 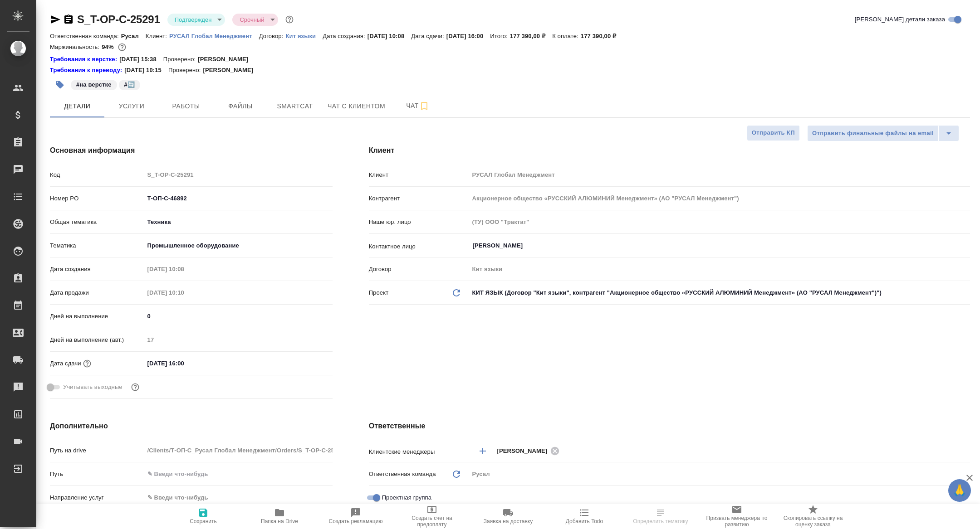 What do you see at coordinates (135, 387) in the screenshot?
I see `button: Выбери, если сб и вс нужно считать рабочими днями для выполнения заказа.` at bounding box center [135, 387].